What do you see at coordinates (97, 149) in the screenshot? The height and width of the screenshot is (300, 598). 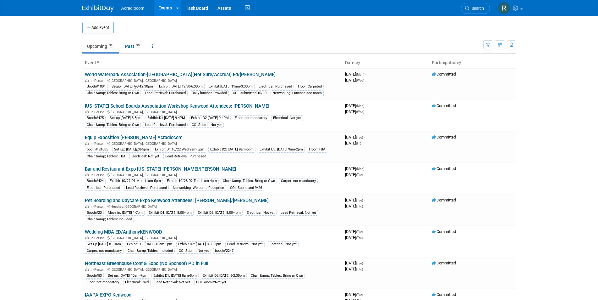 I see `div: booth# 21085` at bounding box center [97, 149].